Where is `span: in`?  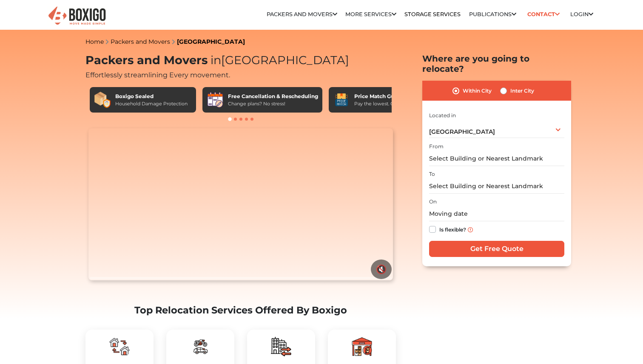 span: in is located at coordinates (216, 60).